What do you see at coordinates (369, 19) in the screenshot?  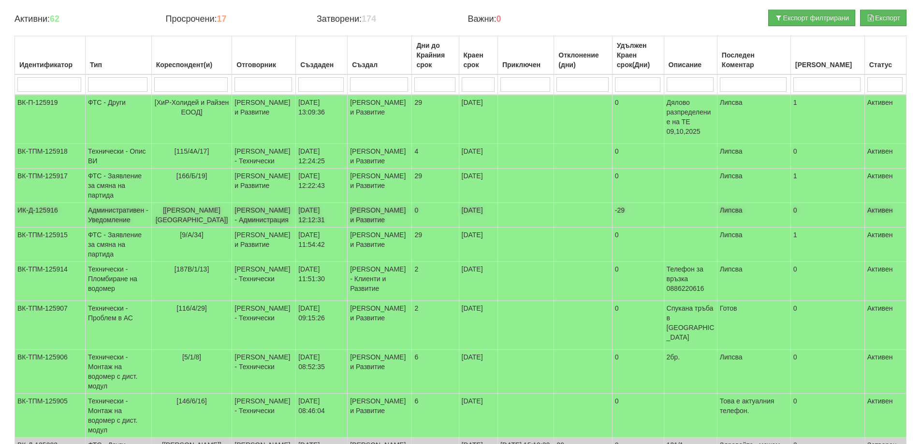 I see `b: 174` at bounding box center [369, 19].